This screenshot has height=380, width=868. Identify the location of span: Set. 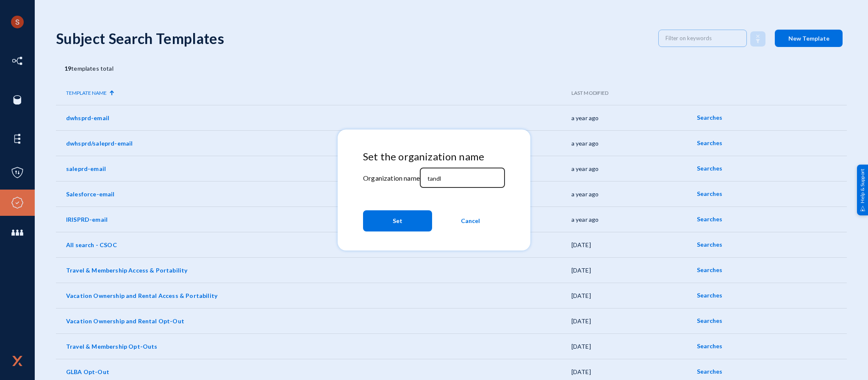
(398, 221).